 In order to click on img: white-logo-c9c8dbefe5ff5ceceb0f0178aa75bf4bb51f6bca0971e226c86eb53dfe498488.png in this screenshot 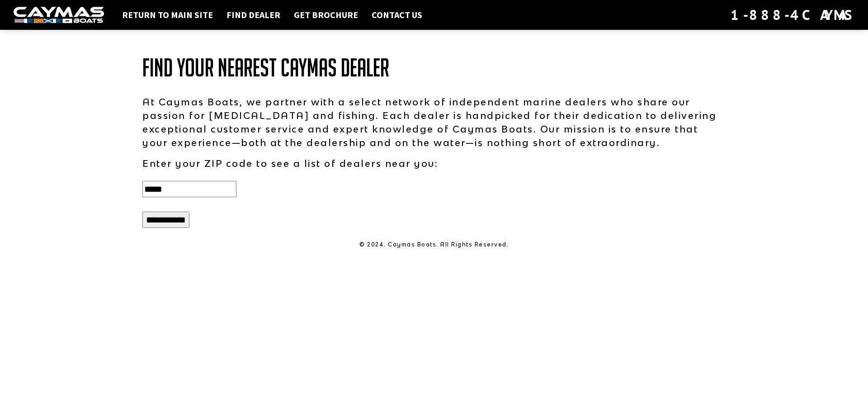, I will do `click(59, 15)`.